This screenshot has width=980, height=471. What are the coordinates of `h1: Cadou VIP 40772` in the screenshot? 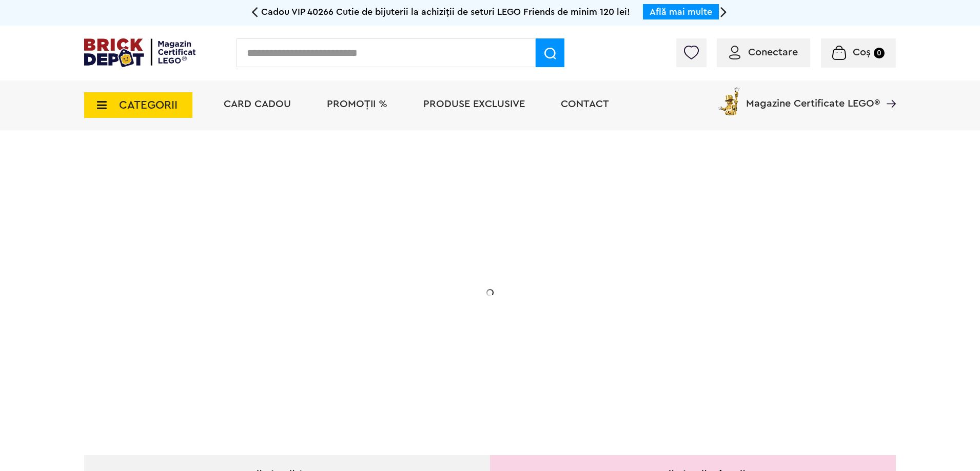 It's located at (259, 251).